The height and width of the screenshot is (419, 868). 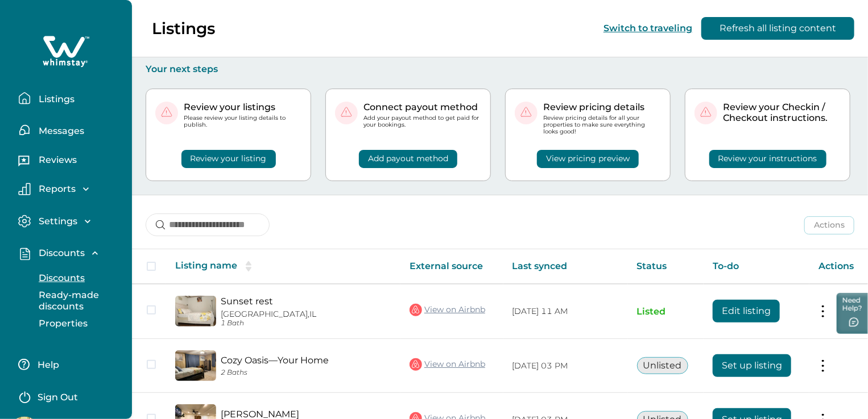 I want to click on button: Actions, so click(x=829, y=225).